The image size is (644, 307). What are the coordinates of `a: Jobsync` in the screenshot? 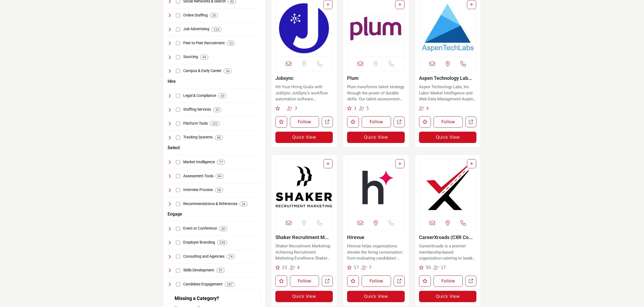 It's located at (284, 78).